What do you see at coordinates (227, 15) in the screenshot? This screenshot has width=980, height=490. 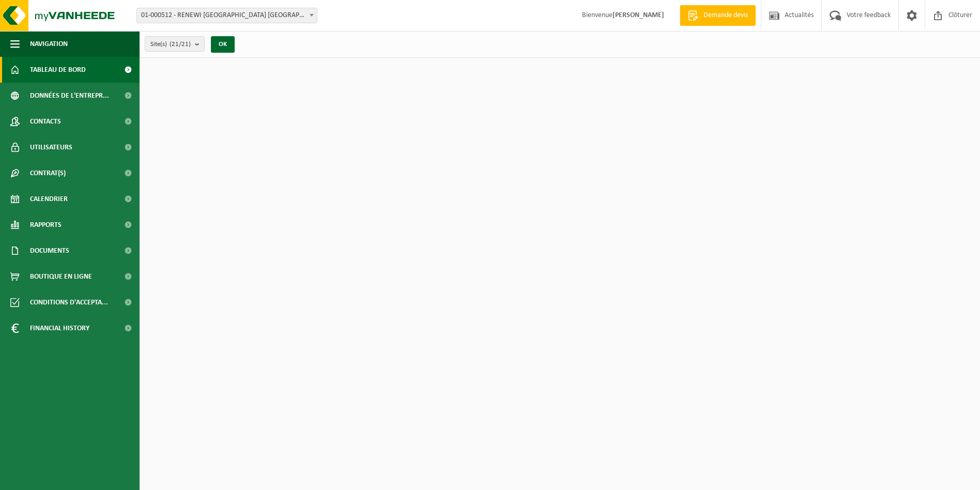 I see `span: 01-000512 - RENEWI BELGIUM NV - LOMMEL` at bounding box center [227, 15].